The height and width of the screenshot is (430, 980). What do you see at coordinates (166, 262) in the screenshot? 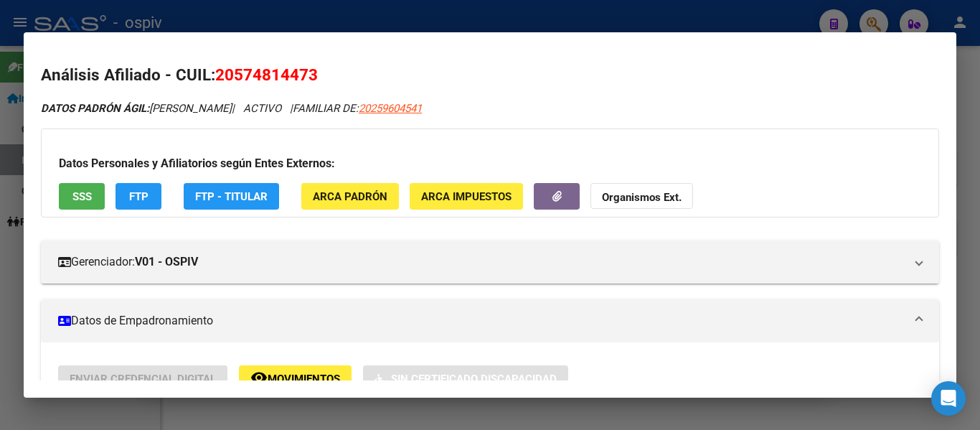
I see `strong: V01 - OSPIV` at bounding box center [166, 262].